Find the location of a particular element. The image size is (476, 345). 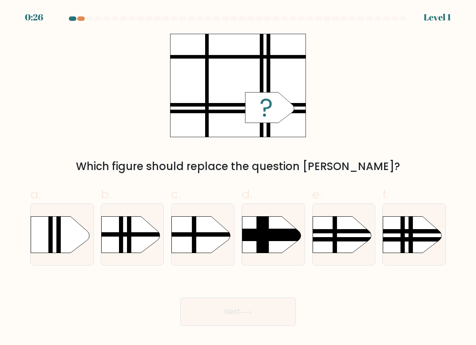

button: Next is located at coordinates (238, 312).